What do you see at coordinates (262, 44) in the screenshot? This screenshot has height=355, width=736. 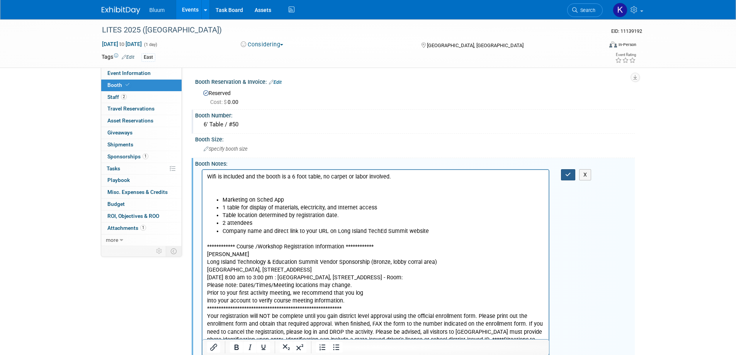 I see `button: Considering` at bounding box center [262, 44].